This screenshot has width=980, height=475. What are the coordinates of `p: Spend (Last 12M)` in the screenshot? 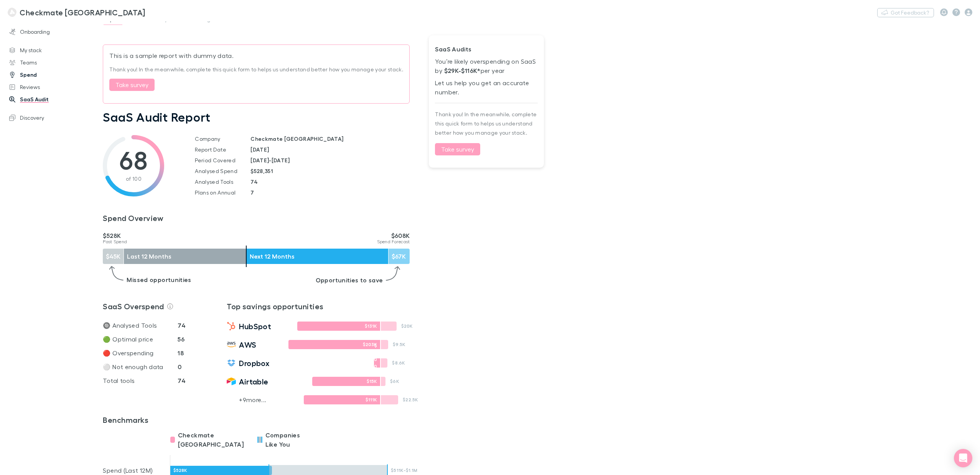 It's located at (136, 470).